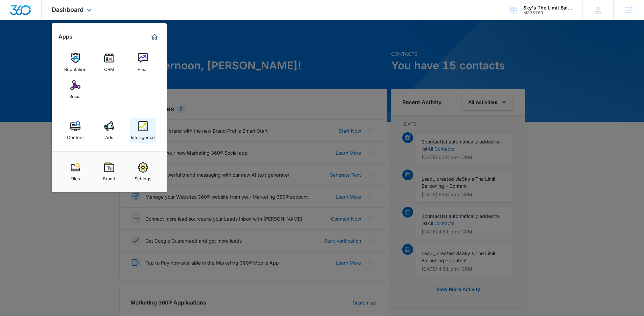  I want to click on span: Dashboard, so click(67, 10).